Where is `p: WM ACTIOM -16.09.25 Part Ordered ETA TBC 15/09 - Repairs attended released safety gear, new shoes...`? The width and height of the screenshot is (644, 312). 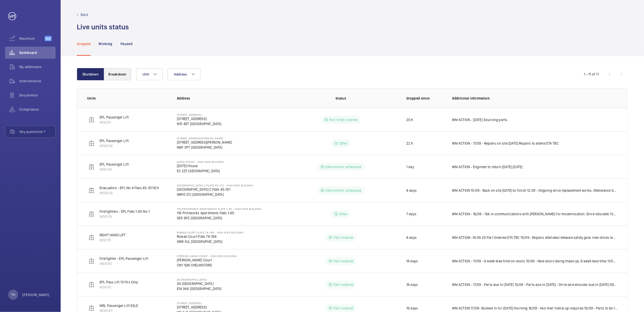
p: WM ACTIOM -16.09.25 Part Ordered ETA TBC 15/09 - Repairs attended released safety gear, new shoes... is located at coordinates (535, 237).